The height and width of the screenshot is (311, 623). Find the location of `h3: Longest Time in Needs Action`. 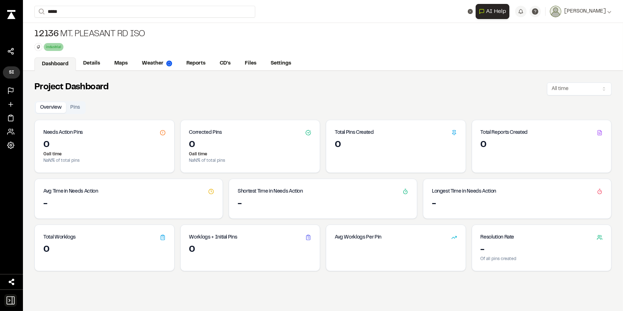

h3: Longest Time in Needs Action is located at coordinates (464, 191).